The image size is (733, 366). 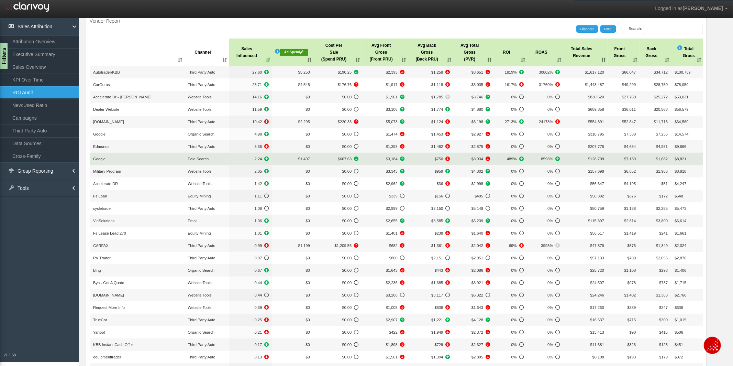 I want to click on span: Excel, so click(x=608, y=29).